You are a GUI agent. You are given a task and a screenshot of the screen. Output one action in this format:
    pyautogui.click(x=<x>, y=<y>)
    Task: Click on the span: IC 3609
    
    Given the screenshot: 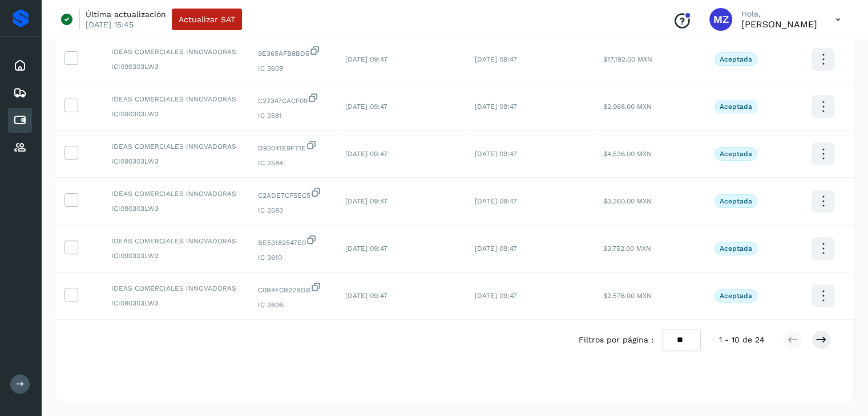 What is the action you would take?
    pyautogui.click(x=292, y=68)
    